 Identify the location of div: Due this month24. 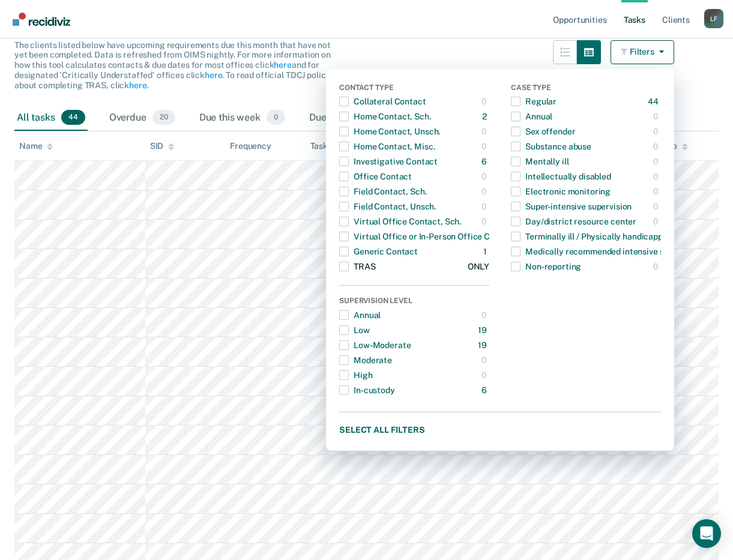
(357, 118).